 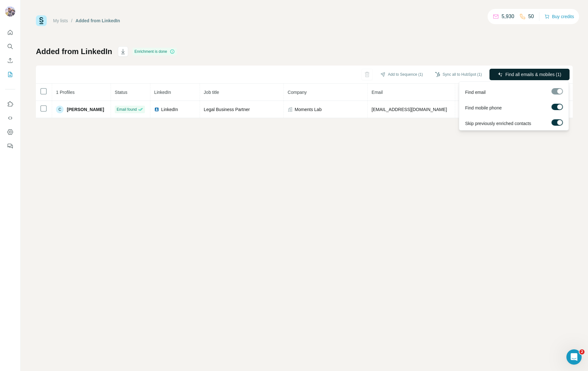 What do you see at coordinates (126, 109) in the screenshot?
I see `span: Email found` at bounding box center [126, 109].